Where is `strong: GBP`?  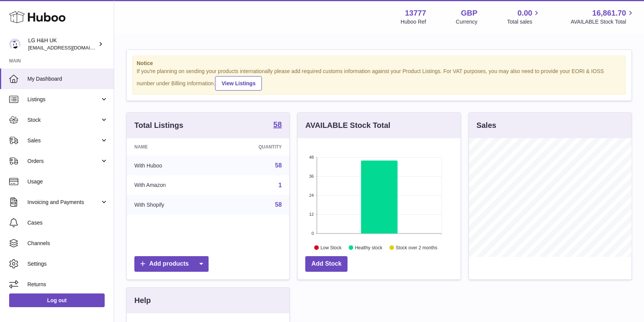 strong: GBP is located at coordinates (469, 13).